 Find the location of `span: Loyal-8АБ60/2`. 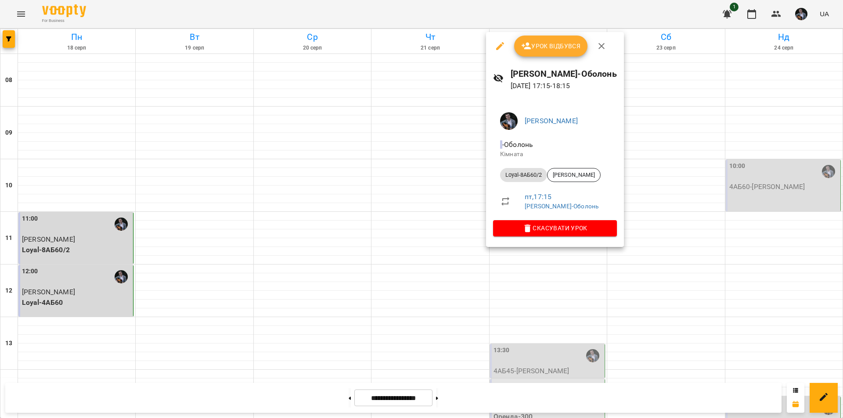

span: Loyal-8АБ60/2 is located at coordinates (523, 175).